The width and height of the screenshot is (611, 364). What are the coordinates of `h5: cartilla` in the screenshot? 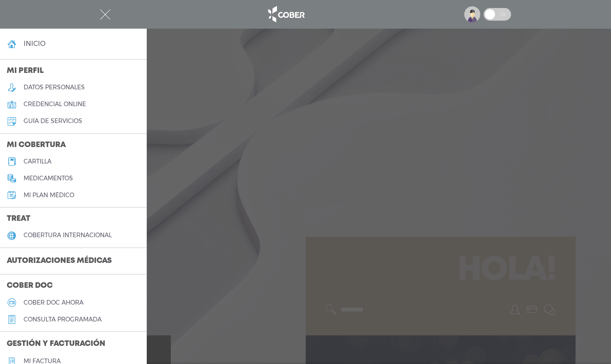 It's located at (38, 161).